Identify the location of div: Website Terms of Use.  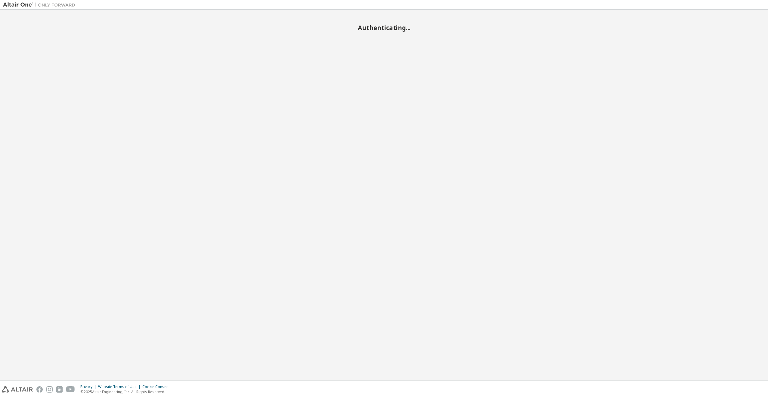
(120, 387).